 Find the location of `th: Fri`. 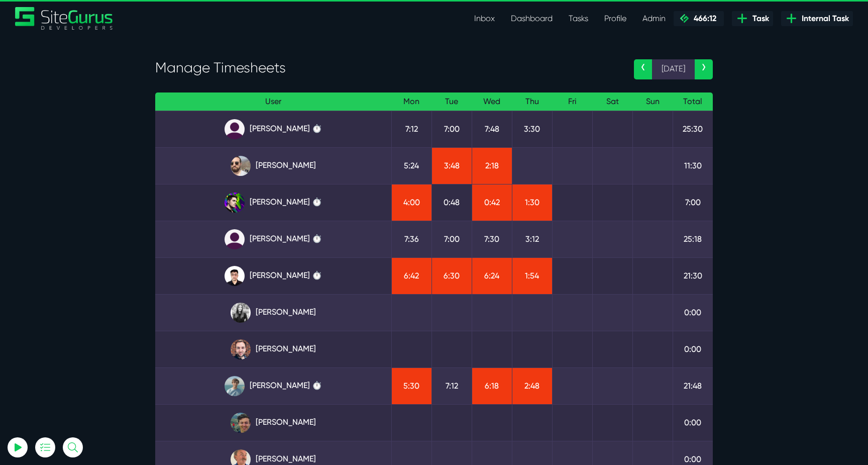

th: Fri is located at coordinates (572, 101).